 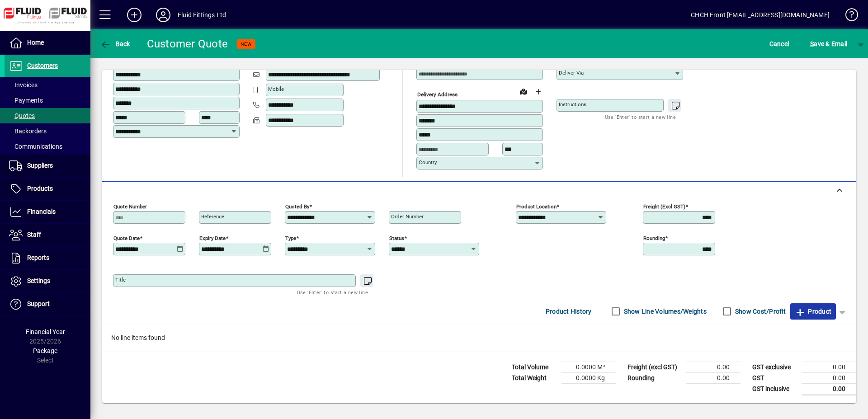 What do you see at coordinates (47, 131) in the screenshot?
I see `a: Backorders` at bounding box center [47, 131].